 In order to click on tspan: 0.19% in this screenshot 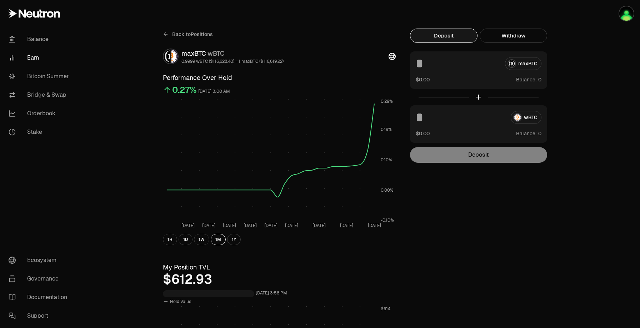, I will do `click(386, 130)`.